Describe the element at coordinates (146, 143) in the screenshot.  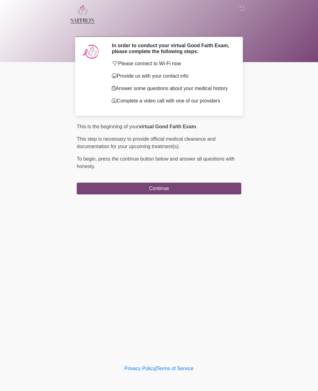
I see `span: This step is necessary to provide official medical clearance and documentation for your upcoming ...` at that location.